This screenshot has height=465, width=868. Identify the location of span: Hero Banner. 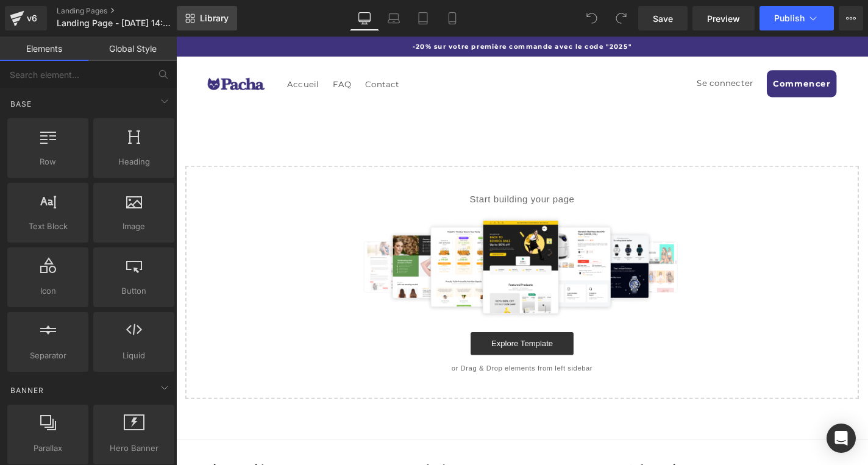
(134, 448).